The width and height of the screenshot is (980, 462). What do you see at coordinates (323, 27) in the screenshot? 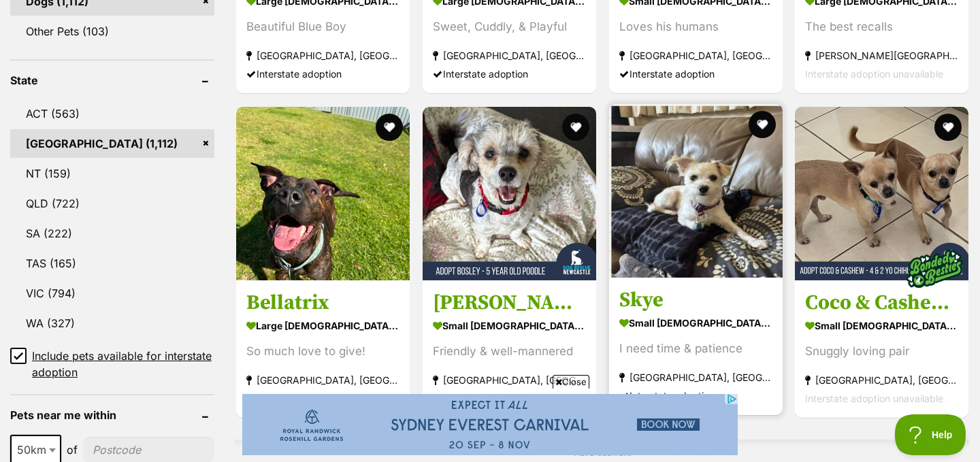
I see `div: Beautiful Blue Boy` at bounding box center [323, 27].